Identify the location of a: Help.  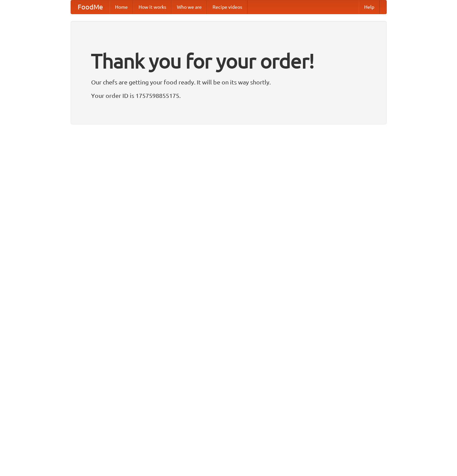
(370, 7).